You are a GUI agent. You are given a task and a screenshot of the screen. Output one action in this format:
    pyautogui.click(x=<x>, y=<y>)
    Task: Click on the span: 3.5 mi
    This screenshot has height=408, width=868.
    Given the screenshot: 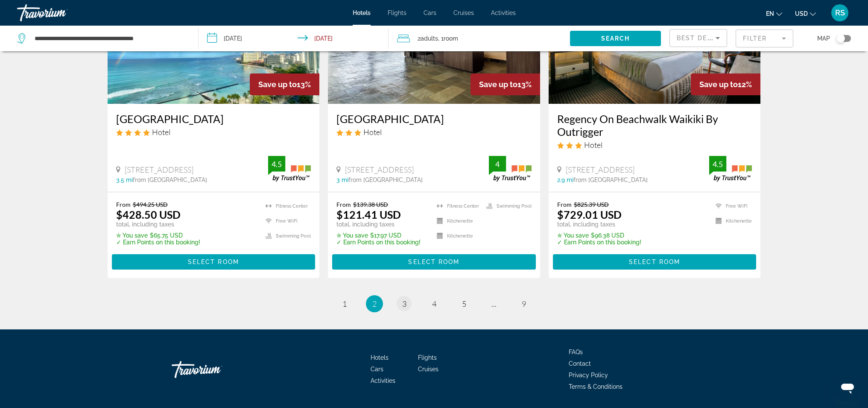 What is the action you would take?
    pyautogui.click(x=124, y=180)
    